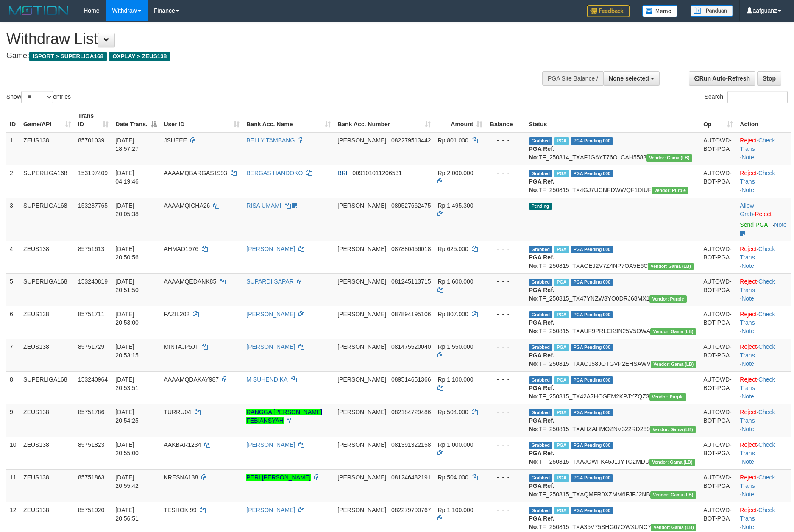 The image size is (794, 532). I want to click on th: Action, so click(764, 120).